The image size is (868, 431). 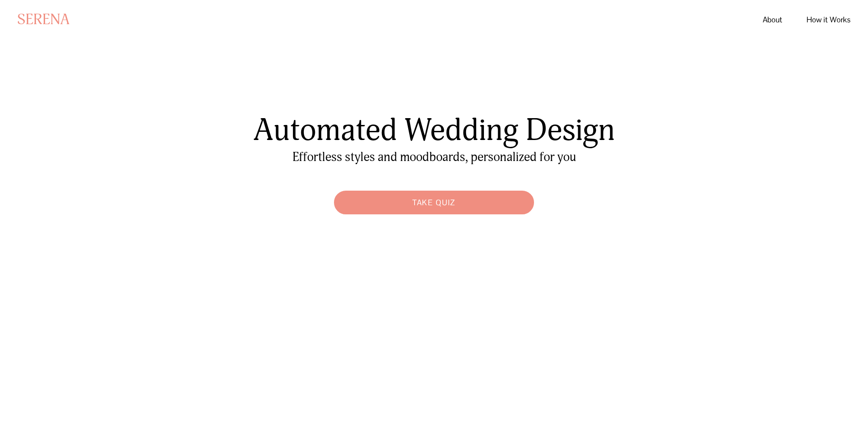 I want to click on a: Take Quiz, so click(x=434, y=202).